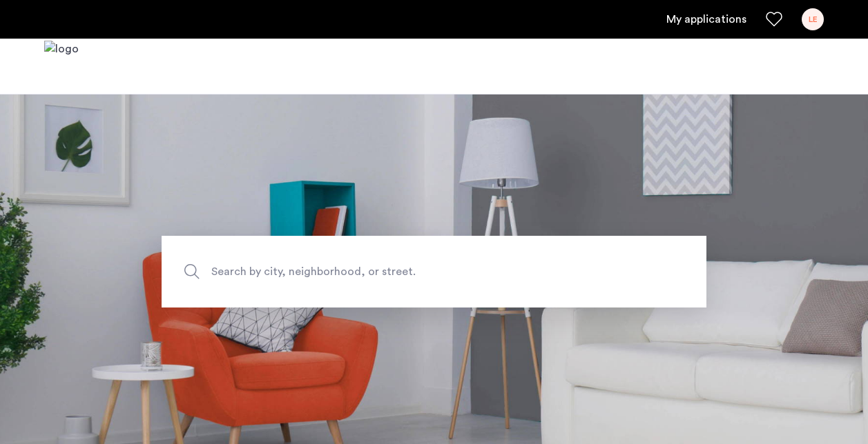 This screenshot has width=868, height=444. I want to click on a: Favorites, so click(773, 20).